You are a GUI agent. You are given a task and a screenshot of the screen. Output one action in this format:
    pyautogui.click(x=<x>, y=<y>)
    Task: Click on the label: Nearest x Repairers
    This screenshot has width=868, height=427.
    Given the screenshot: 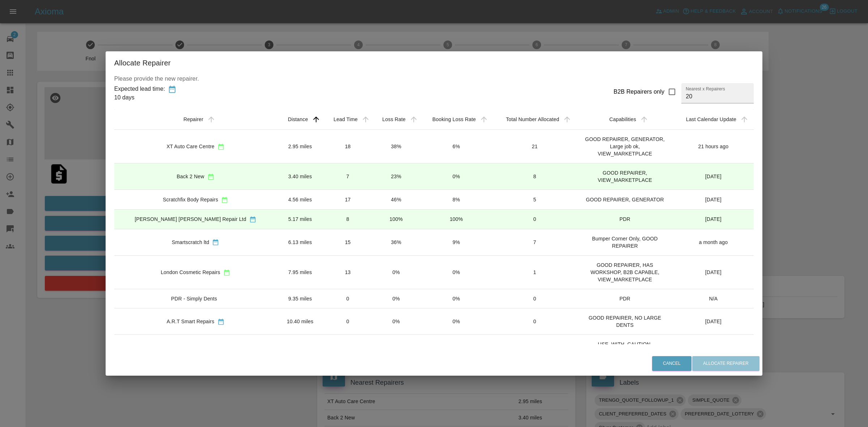 What is the action you would take?
    pyautogui.click(x=705, y=88)
    